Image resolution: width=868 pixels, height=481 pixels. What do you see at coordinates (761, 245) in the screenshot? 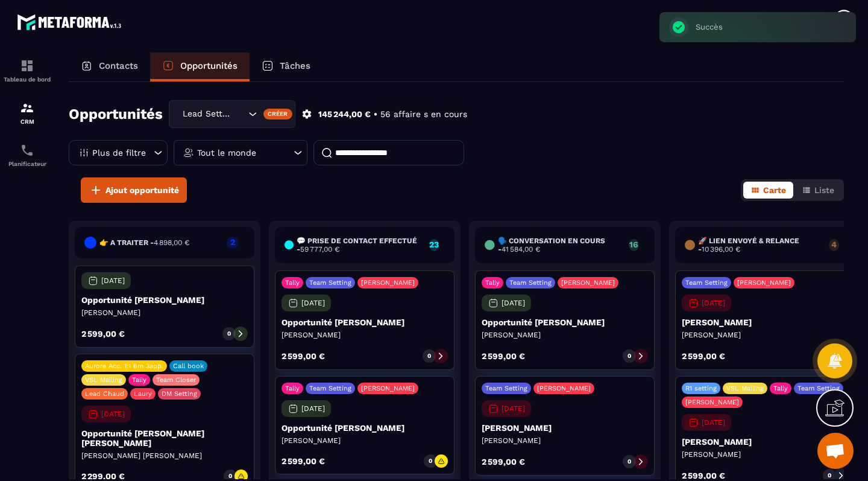
I see `h6: 🚀 Lien envoyé & Relance -` at bounding box center [761, 245].